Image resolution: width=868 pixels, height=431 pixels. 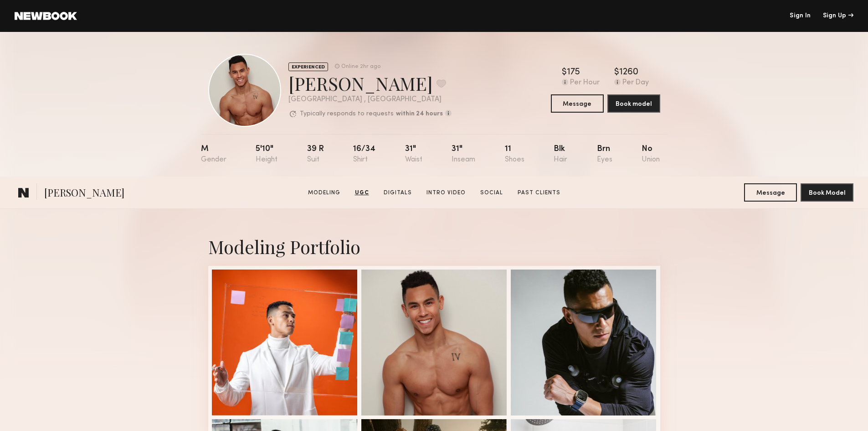 I want to click on a: Modeling, so click(x=324, y=193).